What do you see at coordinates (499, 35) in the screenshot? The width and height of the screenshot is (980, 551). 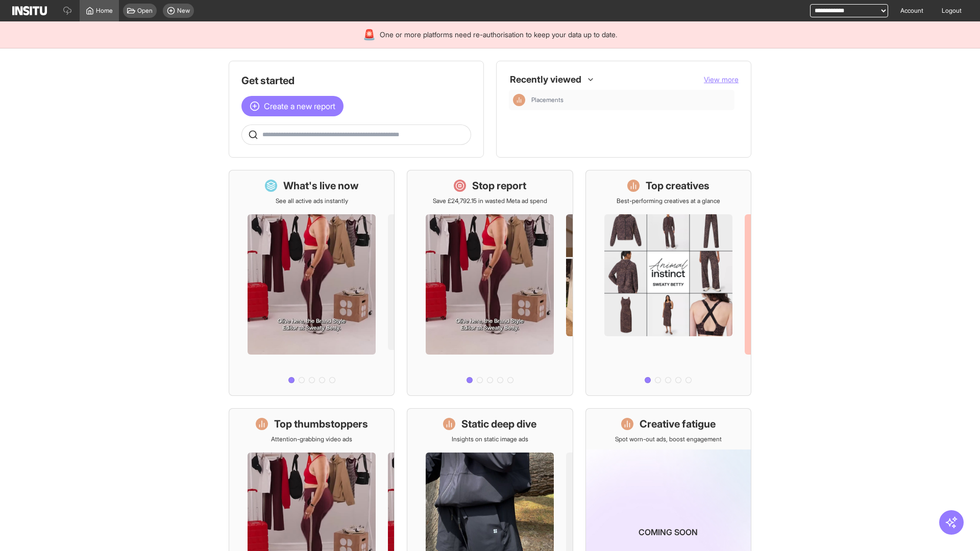 I see `span: One or more platforms need re-authorisation to keep your data up to date.` at bounding box center [499, 35].